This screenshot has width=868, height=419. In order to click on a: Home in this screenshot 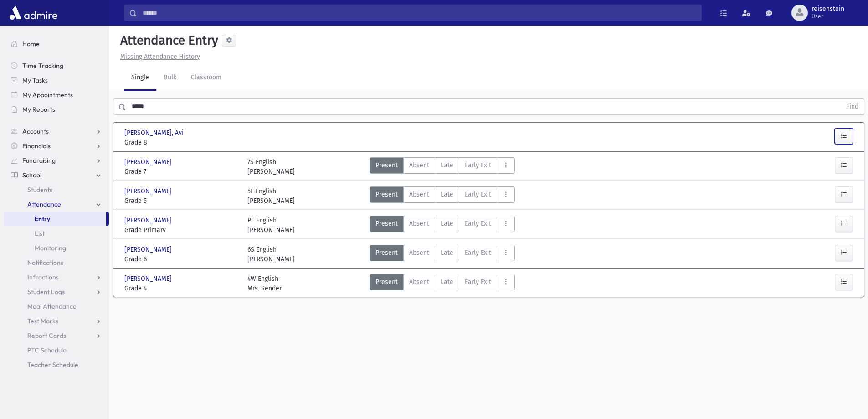, I will do `click(56, 44)`.